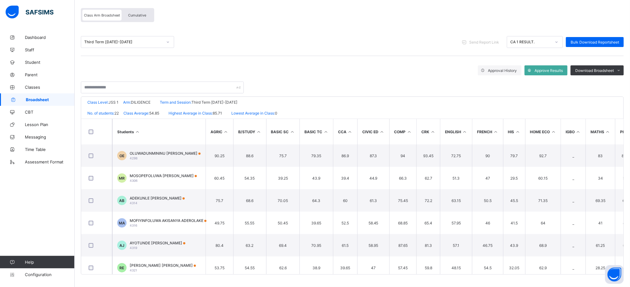 The width and height of the screenshot is (630, 287). Describe the element at coordinates (122, 245) in the screenshot. I see `span: AJ` at that location.